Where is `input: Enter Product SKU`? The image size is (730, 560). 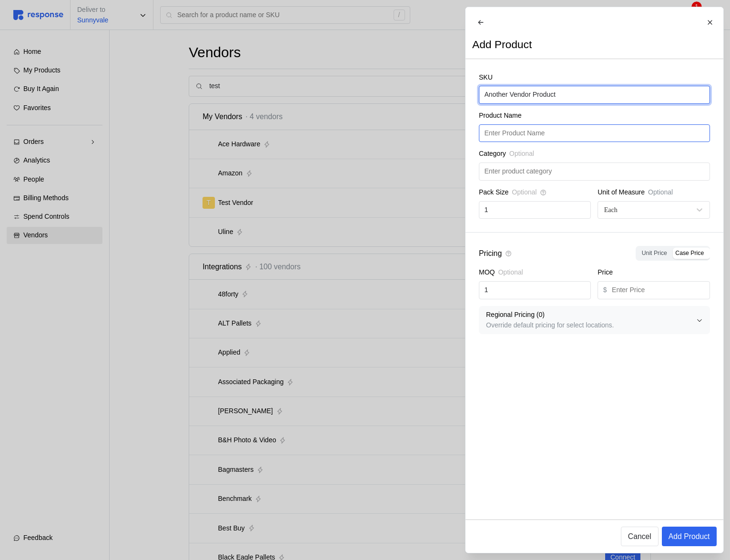
input: Enter Product SKU is located at coordinates (594, 95).